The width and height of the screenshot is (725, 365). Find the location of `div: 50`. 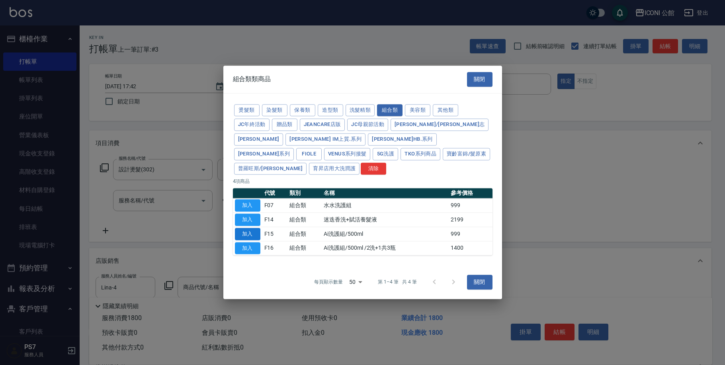

div: 50 is located at coordinates (355, 283).